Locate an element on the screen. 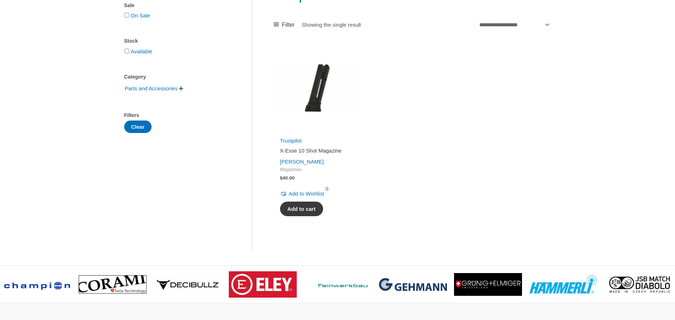  span: 3 is located at coordinates (327, 189).